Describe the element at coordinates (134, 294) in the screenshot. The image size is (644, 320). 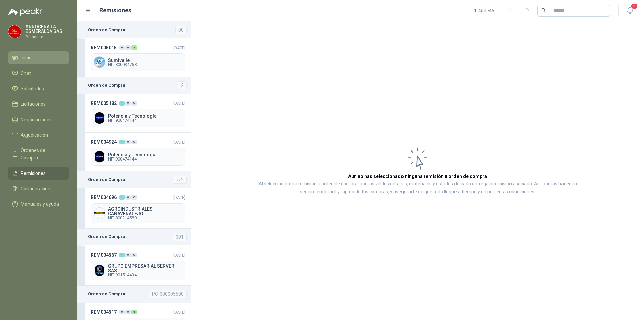
I see `a: Orden de CompraPC-000005580` at that location.